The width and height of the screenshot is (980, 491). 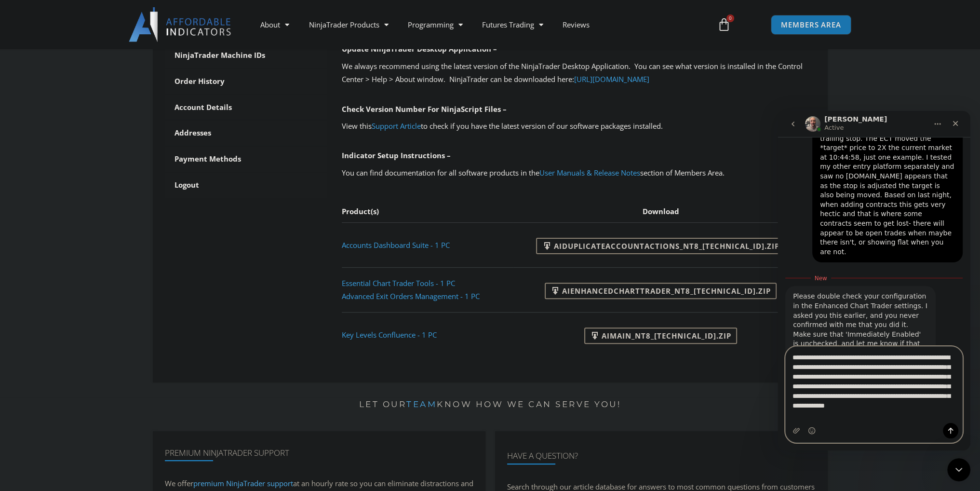 What do you see at coordinates (15, 13) in the screenshot?
I see `button: go back` at bounding box center [15, 13].